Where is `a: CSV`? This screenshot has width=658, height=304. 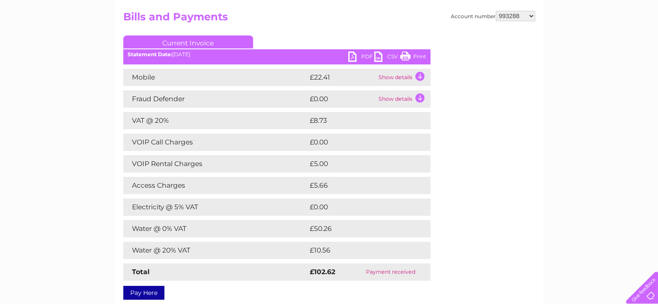 a: CSV is located at coordinates (387, 58).